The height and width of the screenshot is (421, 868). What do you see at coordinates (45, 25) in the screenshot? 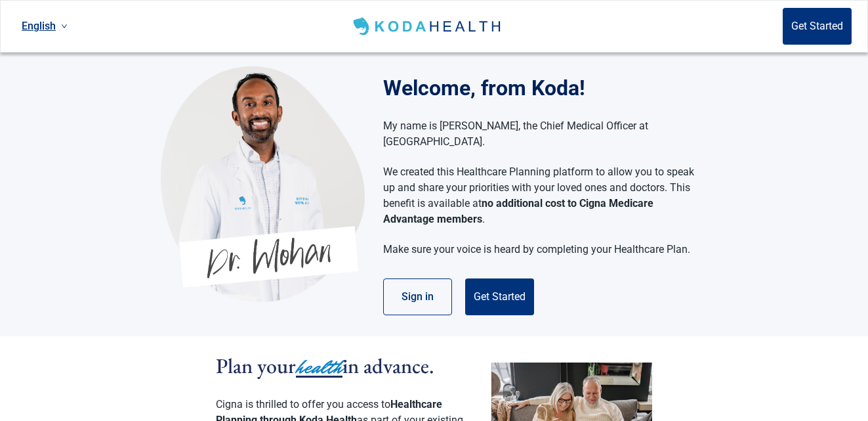
I see `a: Current language: English` at bounding box center [45, 25].